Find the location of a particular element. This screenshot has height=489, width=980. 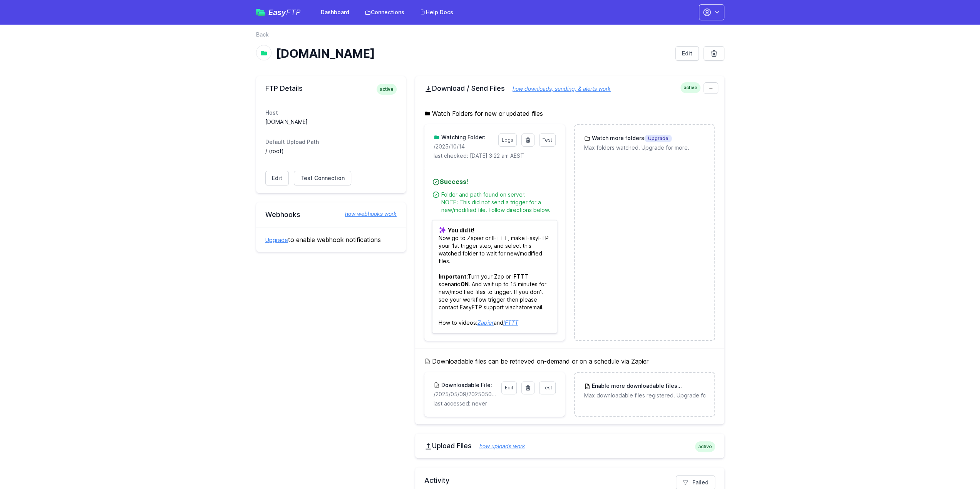

a: how downloads, sending, & alerts work is located at coordinates (558, 88).